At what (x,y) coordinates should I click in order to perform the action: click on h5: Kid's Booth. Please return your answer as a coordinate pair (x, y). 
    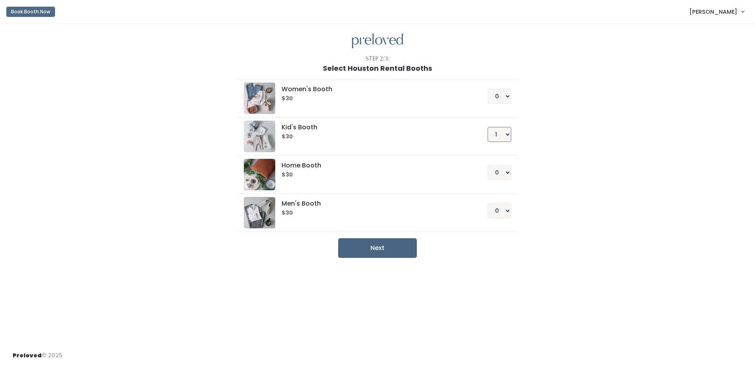
    Looking at the image, I should click on (375, 127).